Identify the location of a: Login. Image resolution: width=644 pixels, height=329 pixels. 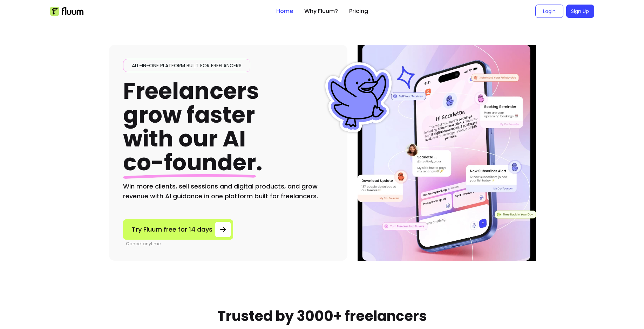
(550, 11).